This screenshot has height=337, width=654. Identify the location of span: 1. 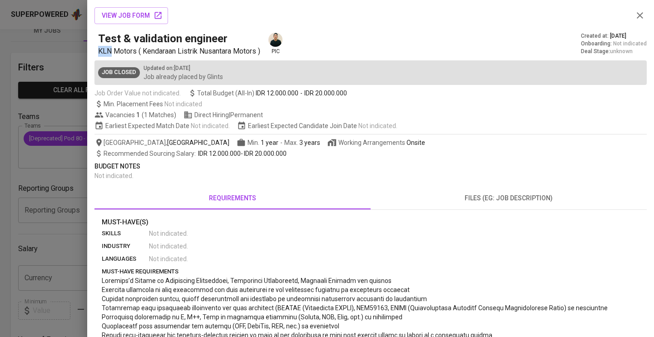
(137, 115).